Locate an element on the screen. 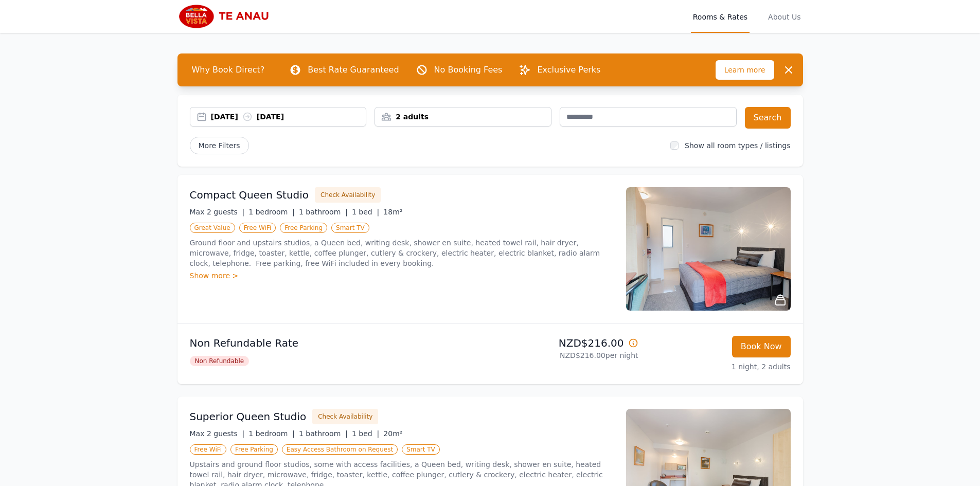 The height and width of the screenshot is (486, 980). p: No Booking Fees is located at coordinates (468, 70).